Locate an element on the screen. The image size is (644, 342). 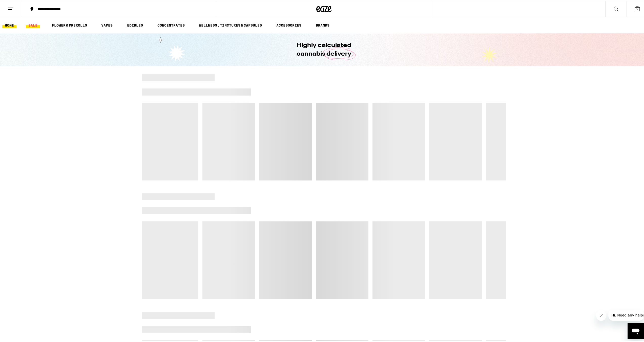
h1: Highly calculated cannabis delivery is located at coordinates (324, 49).